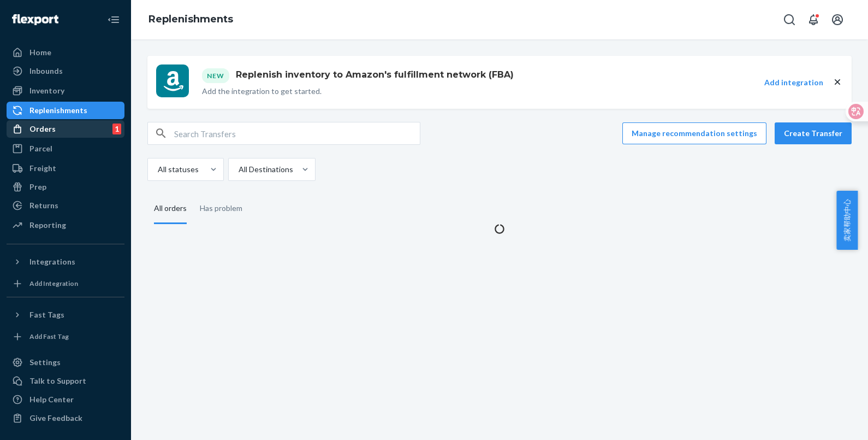 The height and width of the screenshot is (440, 868). Describe the element at coordinates (65, 337) in the screenshot. I see `a: Add Fast Tag` at that location.